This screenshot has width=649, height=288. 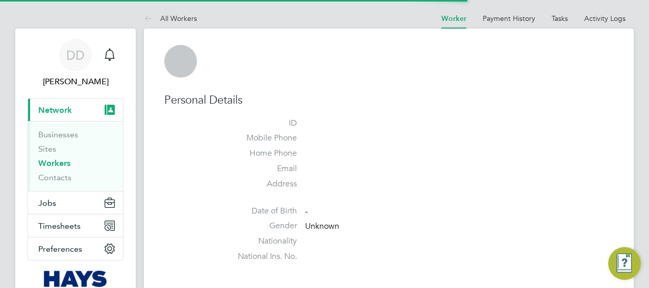 What do you see at coordinates (453, 18) in the screenshot?
I see `a: Worker` at bounding box center [453, 18].